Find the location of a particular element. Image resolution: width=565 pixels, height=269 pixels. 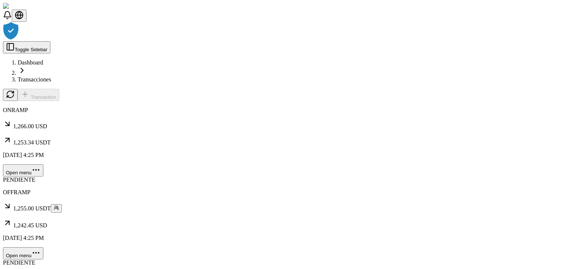

button: Transaction is located at coordinates (38, 95).